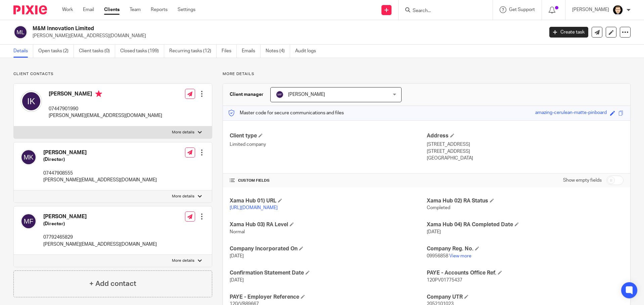  Describe the element at coordinates (68, 9) in the screenshot. I see `a: Work` at that location.